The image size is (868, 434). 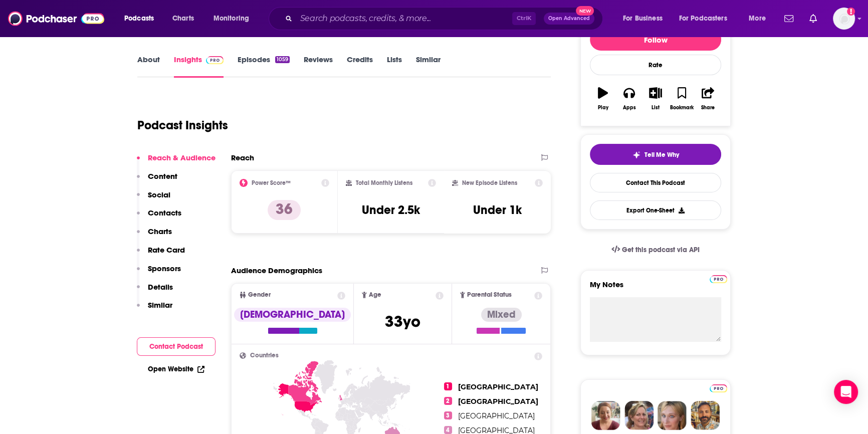 I want to click on span: New, so click(x=585, y=11).